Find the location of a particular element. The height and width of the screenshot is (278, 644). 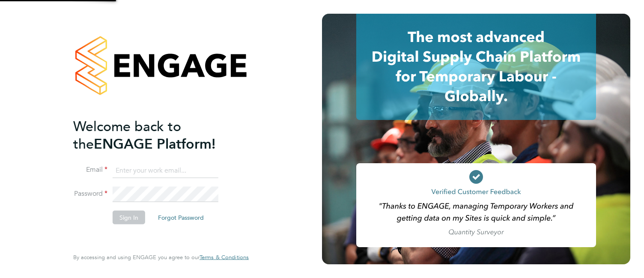

a: Terms & Conditions is located at coordinates (224, 257).